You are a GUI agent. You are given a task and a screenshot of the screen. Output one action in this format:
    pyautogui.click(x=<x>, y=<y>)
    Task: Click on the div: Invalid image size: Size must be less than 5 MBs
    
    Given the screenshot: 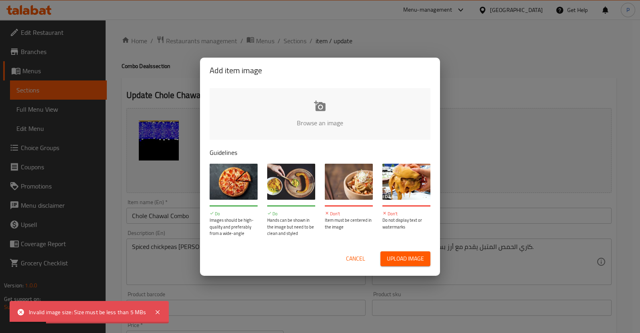 What is the action you would take?
    pyautogui.click(x=88, y=312)
    